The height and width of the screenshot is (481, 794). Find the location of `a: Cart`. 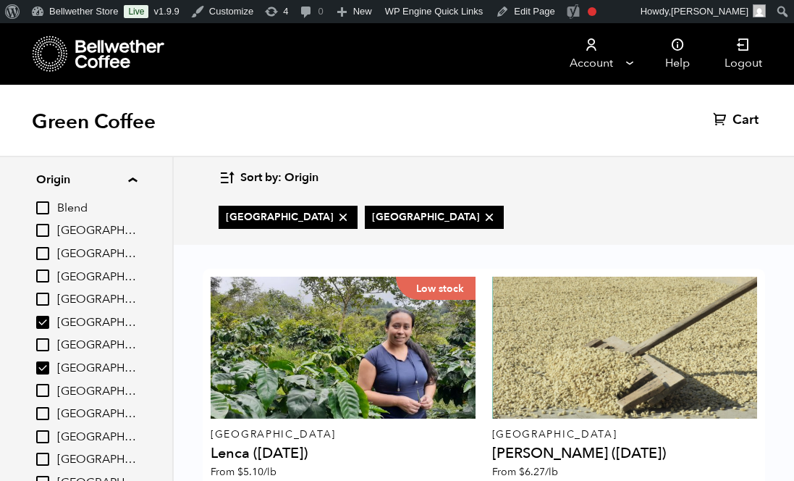

a: Cart is located at coordinates (738, 120).